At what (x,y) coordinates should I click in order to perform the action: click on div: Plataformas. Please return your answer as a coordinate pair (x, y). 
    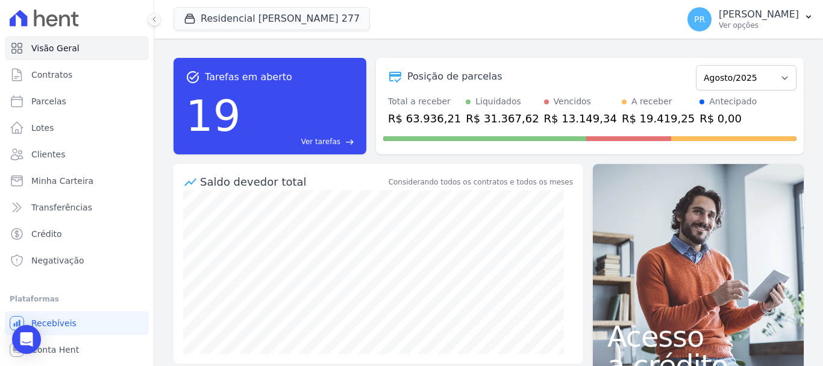
    Looking at the image, I should click on (76, 299).